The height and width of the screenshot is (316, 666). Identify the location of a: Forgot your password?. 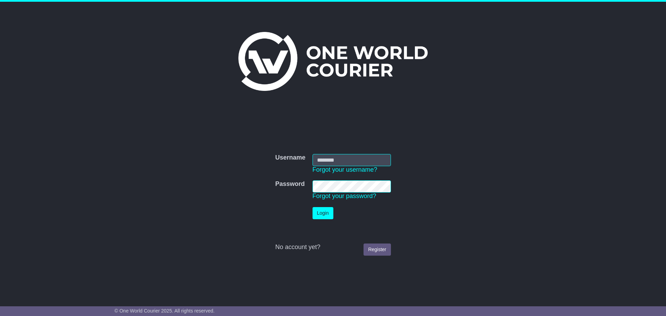
(344, 196).